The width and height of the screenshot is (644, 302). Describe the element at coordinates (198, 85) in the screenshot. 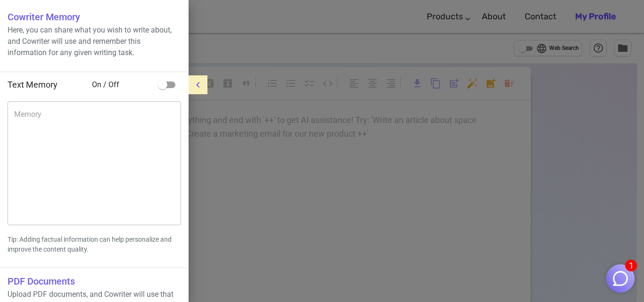

I see `button: menu` at that location.